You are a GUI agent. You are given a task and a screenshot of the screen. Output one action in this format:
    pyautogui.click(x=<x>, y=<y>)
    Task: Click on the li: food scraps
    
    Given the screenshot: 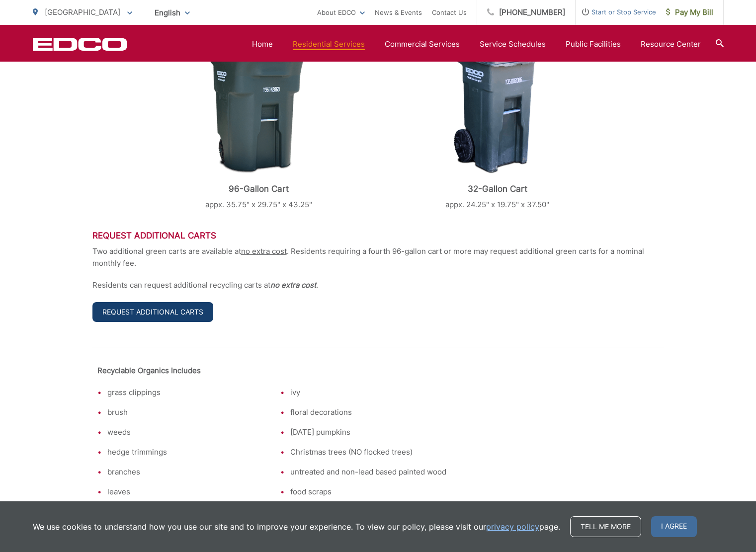 What is the action you would take?
    pyautogui.click(x=368, y=492)
    